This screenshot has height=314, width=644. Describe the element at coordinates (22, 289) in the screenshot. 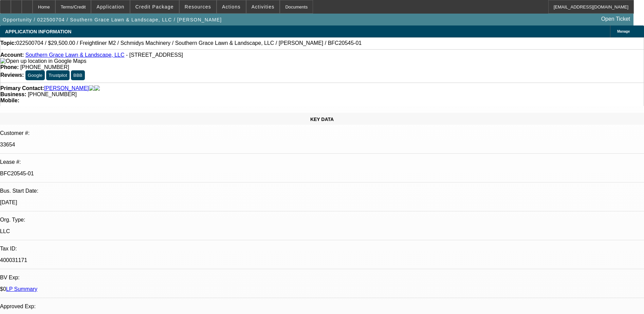

I see `a: LP Summary` at that location.